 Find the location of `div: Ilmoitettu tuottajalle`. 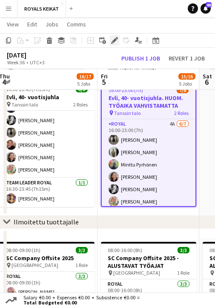

div: Ilmoitettu tuottajalle is located at coordinates (46, 222).